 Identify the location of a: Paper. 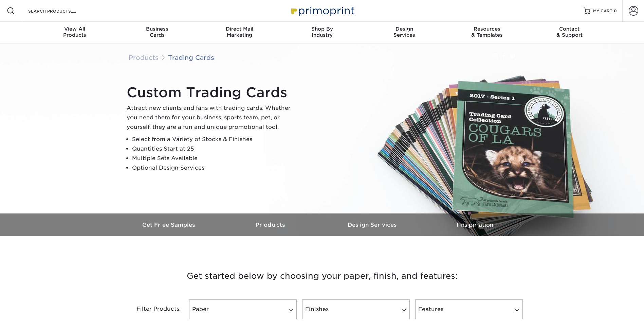
(243, 310).